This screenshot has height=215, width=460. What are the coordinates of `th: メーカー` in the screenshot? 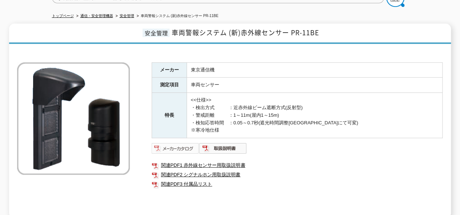 It's located at (169, 70).